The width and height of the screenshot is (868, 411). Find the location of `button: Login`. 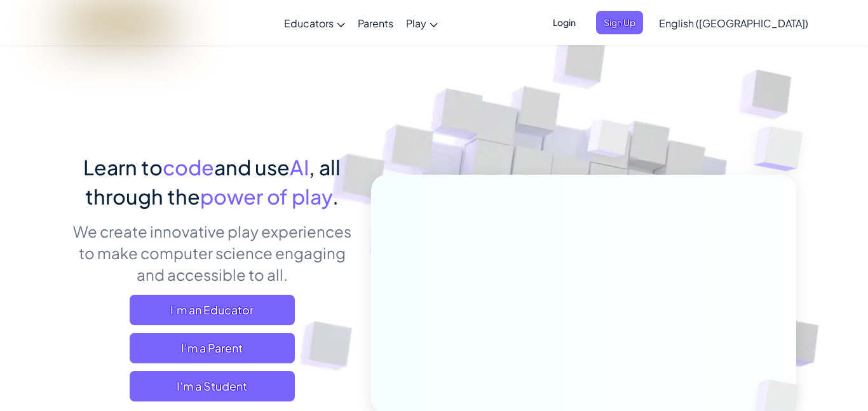

button: Login is located at coordinates (564, 22).